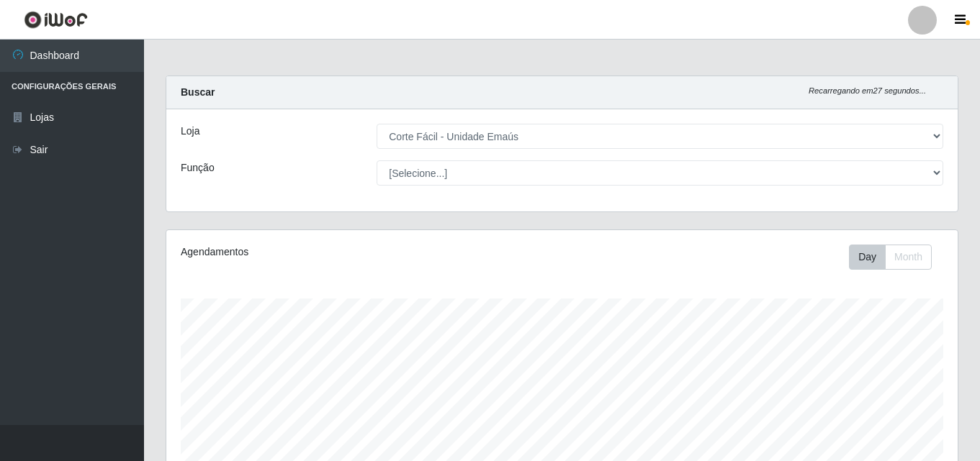 This screenshot has height=461, width=980. Describe the element at coordinates (867, 257) in the screenshot. I see `button: Day` at that location.